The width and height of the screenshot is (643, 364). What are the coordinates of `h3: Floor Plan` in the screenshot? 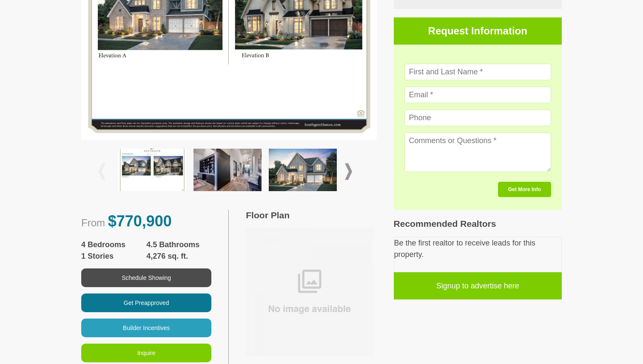 It's located at (311, 215).